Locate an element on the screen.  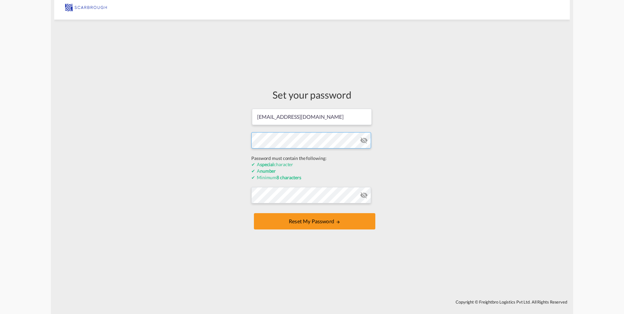
input: Email address is located at coordinates (312, 117).